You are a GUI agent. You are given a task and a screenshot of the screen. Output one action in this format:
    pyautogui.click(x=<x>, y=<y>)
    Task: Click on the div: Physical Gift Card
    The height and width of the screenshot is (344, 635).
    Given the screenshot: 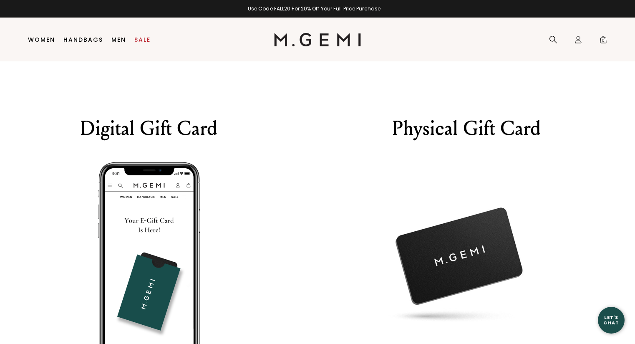 What is the action you would take?
    pyautogui.click(x=466, y=128)
    